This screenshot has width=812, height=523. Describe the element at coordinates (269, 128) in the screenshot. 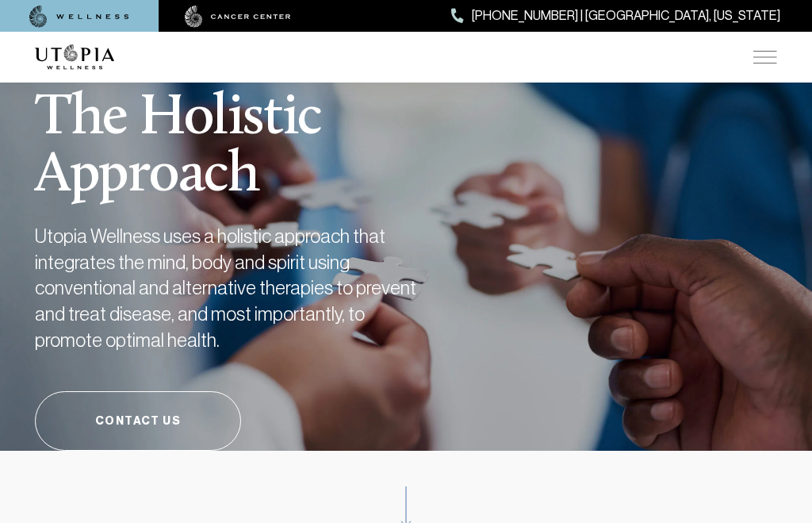

I see `h1: The Holistic Approach` at that location.